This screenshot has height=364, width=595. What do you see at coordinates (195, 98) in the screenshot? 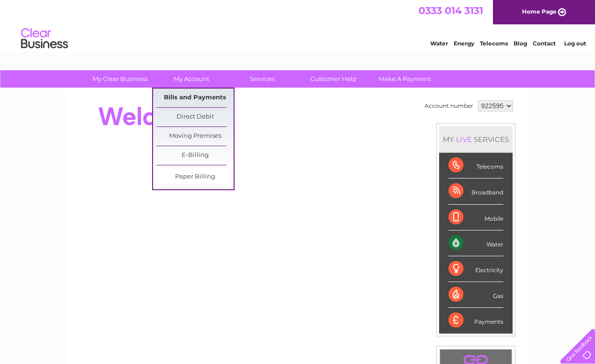
I see `a: Bills and Payments` at bounding box center [195, 98].